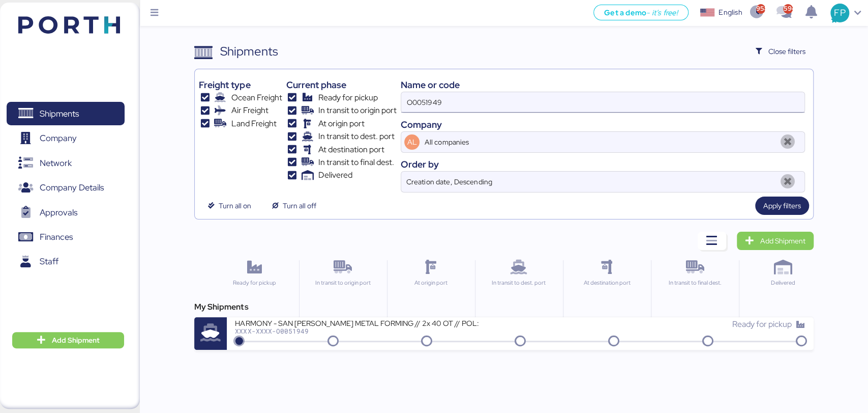 The height and width of the screenshot is (413, 868). What do you see at coordinates (412, 142) in the screenshot?
I see `span: AL` at bounding box center [412, 142].